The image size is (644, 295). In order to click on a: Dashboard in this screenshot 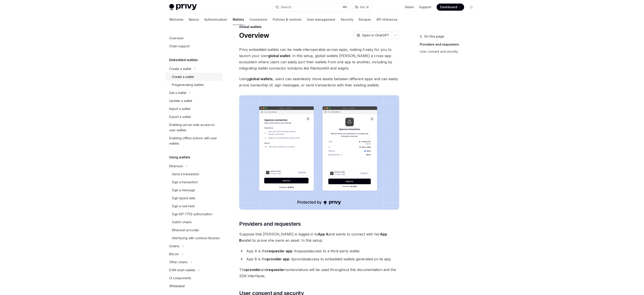, I will do `click(450, 7)`.